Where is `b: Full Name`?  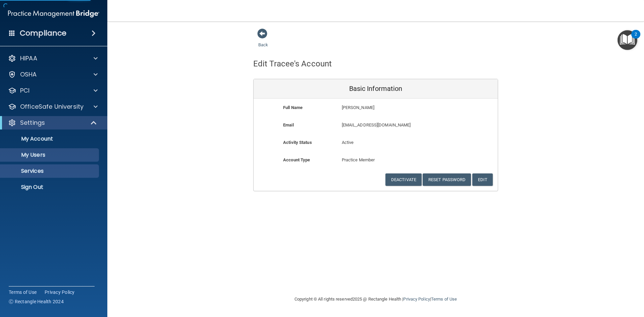
b: Full Name is located at coordinates (293, 108).